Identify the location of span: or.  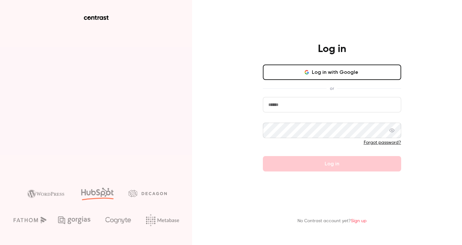
(332, 88).